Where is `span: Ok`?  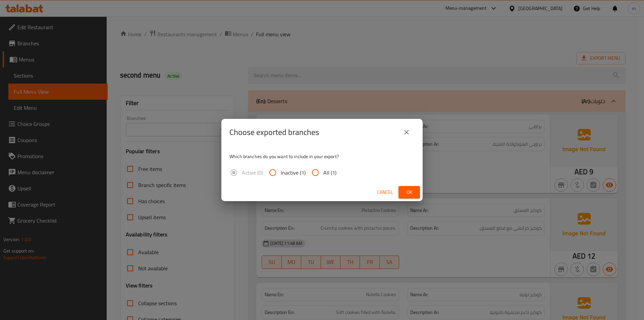
span: Ok is located at coordinates (409, 192).